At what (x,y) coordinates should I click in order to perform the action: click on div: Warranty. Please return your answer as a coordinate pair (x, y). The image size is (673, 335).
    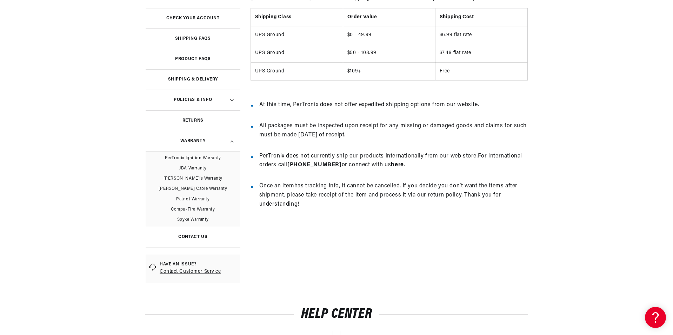
    Looking at the image, I should click on (193, 189).